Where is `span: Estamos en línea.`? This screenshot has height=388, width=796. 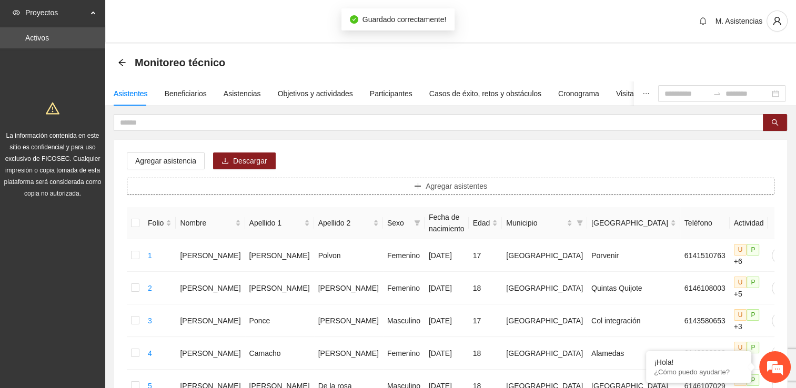 span: Estamos en línea. is located at coordinates (103, 184).